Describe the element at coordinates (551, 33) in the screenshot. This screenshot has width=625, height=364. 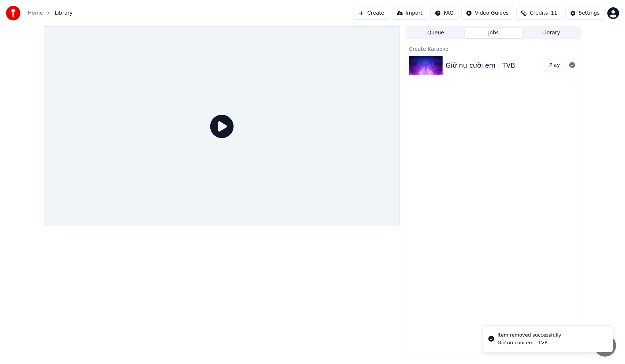
I see `button: Library` at that location.